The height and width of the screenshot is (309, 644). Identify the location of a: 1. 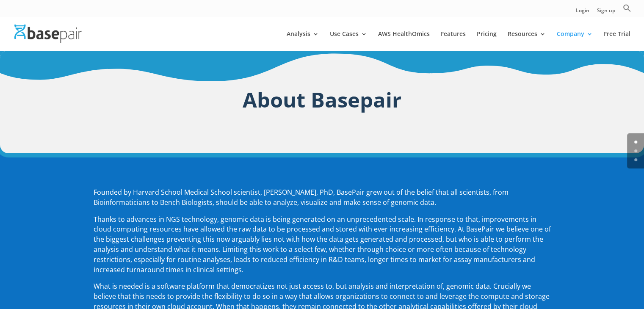
(636, 151).